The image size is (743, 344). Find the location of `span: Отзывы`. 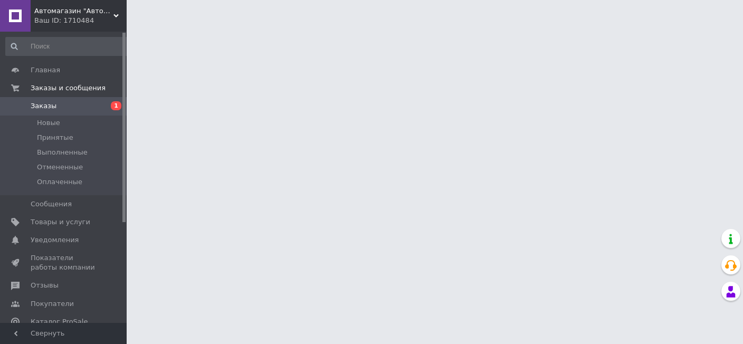

span: Отзывы is located at coordinates (44, 286).